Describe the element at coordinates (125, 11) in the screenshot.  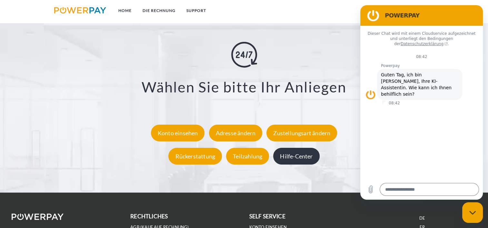
I see `a: Home` at that location.